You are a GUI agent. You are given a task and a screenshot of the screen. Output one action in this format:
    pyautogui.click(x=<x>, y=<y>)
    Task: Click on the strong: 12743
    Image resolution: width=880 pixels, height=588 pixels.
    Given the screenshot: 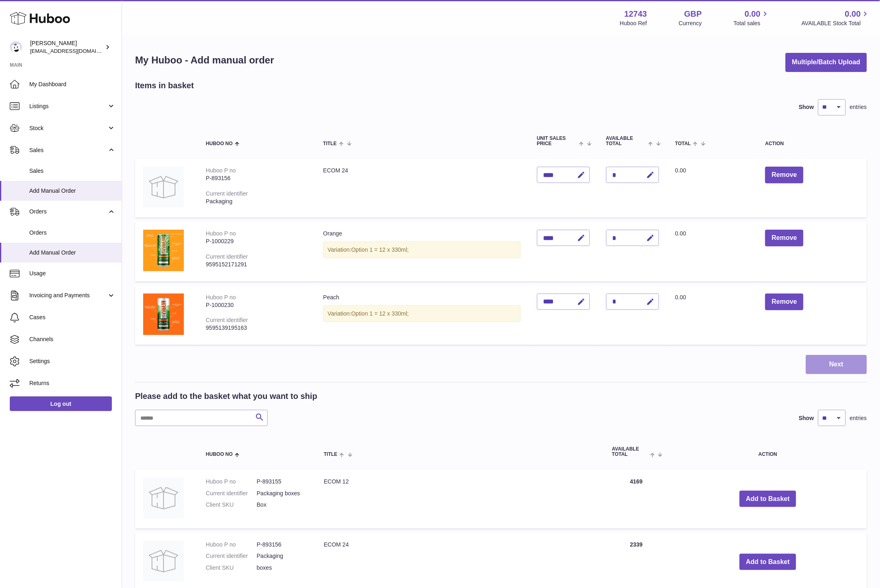 What is the action you would take?
    pyautogui.click(x=636, y=14)
    